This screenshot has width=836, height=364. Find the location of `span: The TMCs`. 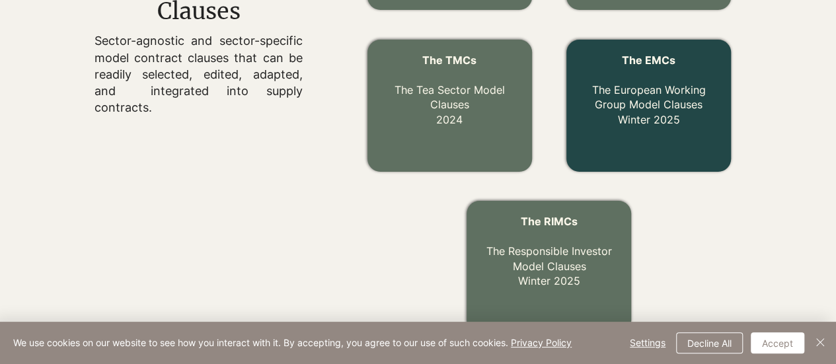

span: The TMCs is located at coordinates (449, 60).